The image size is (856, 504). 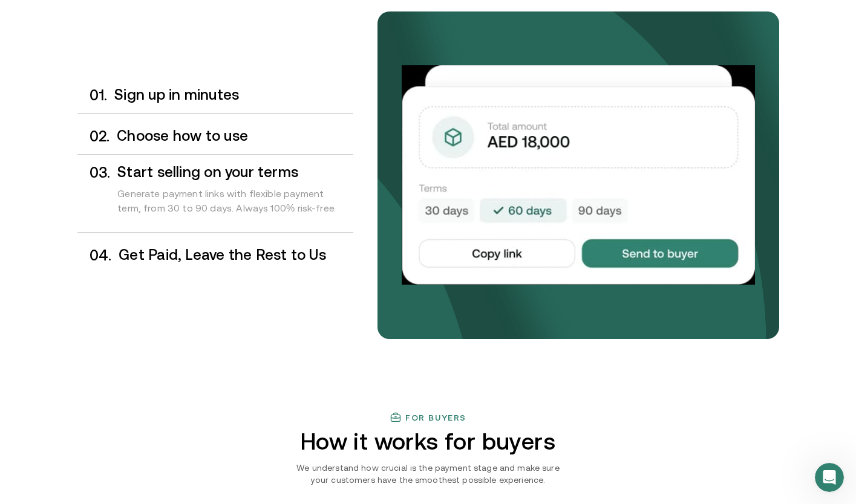 I want to click on img: Your payments collected on time., so click(x=578, y=175).